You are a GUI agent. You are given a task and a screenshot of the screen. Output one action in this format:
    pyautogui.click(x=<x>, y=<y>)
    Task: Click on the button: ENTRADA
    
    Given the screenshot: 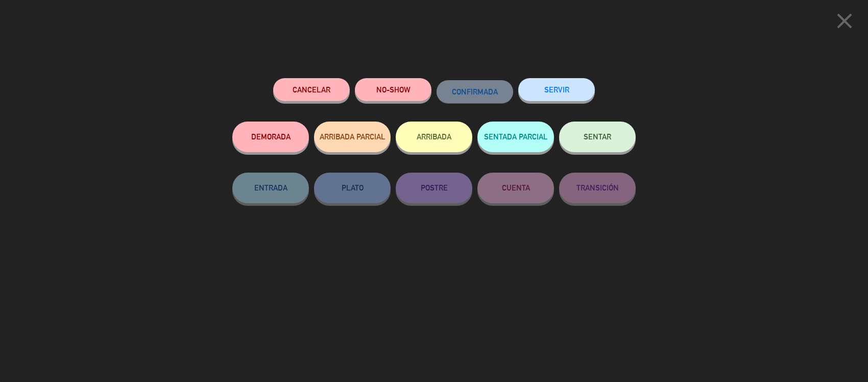 What is the action you would take?
    pyautogui.click(x=271, y=188)
    